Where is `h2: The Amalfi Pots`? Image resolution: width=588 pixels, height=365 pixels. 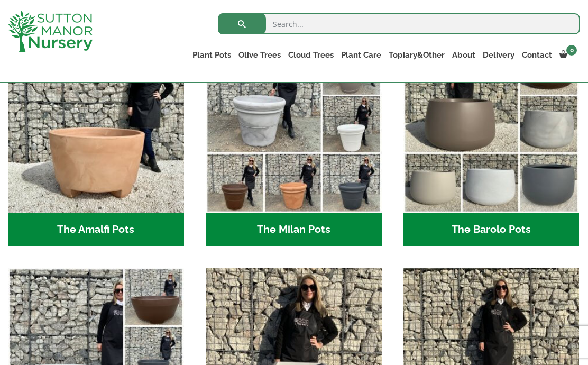 h2: The Amalfi Pots is located at coordinates (96, 230).